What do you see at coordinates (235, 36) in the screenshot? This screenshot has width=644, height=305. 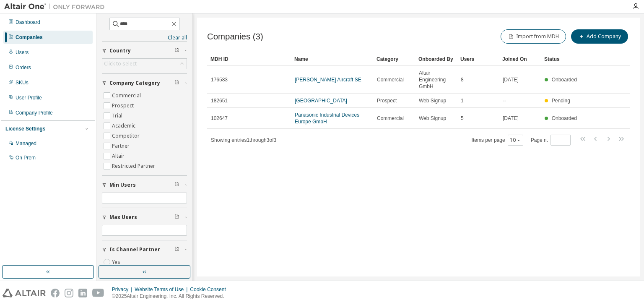 I see `span: Companies (3)` at bounding box center [235, 36].